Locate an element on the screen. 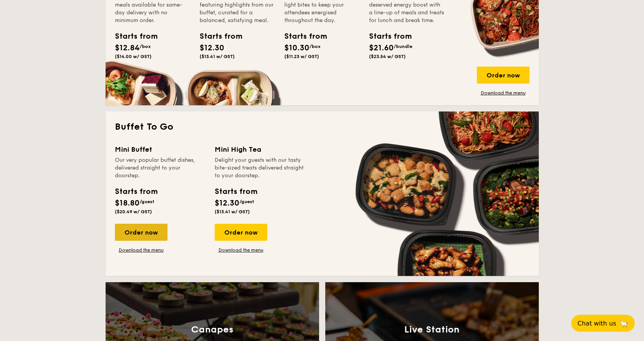 This screenshot has height=341, width=644. div: Delight your guests with our tasty bite-sized treats delivered straight to your doorstep. is located at coordinates (260, 168).